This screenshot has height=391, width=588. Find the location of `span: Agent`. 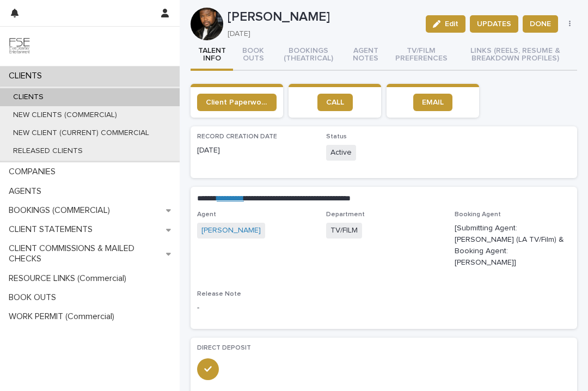

span: Agent is located at coordinates (206, 215).